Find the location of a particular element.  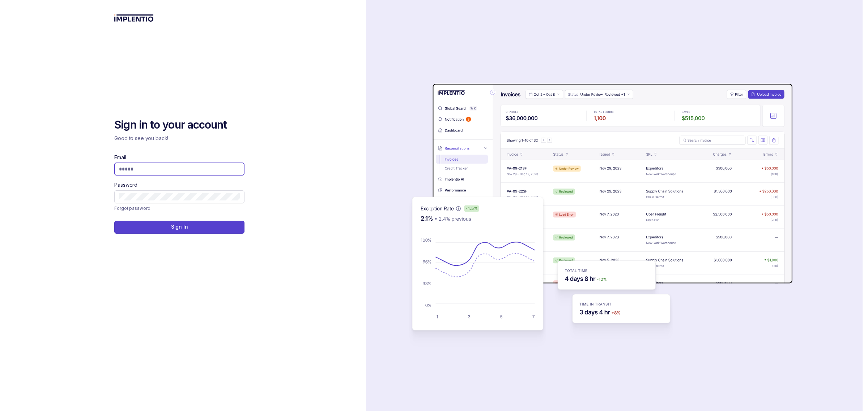

p: Sign In is located at coordinates (179, 227).